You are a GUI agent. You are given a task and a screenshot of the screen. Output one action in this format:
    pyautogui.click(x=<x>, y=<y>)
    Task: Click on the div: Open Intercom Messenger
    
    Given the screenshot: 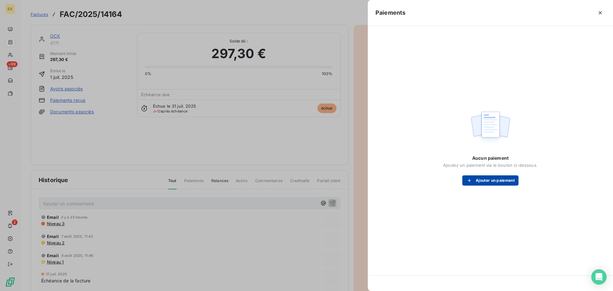 What is the action you would take?
    pyautogui.click(x=599, y=277)
    